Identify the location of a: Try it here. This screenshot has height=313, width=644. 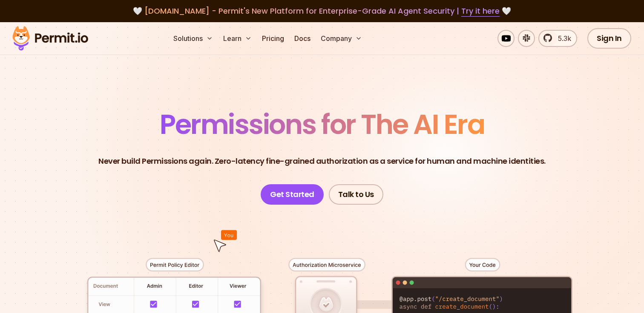
(480, 11).